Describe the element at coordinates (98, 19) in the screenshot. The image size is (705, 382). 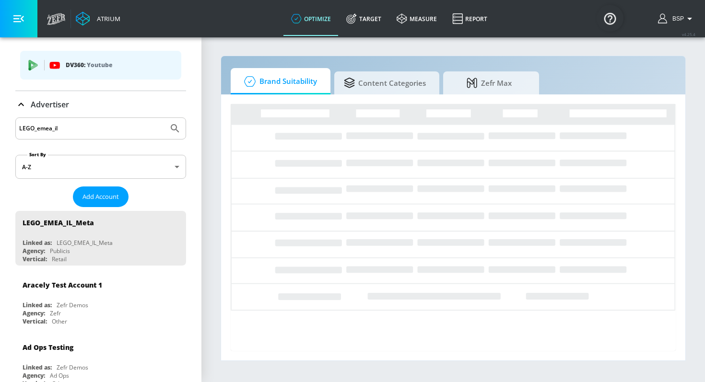
I see `a: Atrium` at that location.